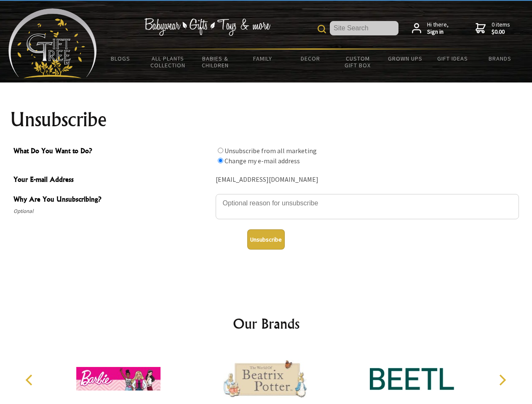 This screenshot has height=404, width=532. What do you see at coordinates (405, 59) in the screenshot?
I see `a: Grown Ups` at bounding box center [405, 59].